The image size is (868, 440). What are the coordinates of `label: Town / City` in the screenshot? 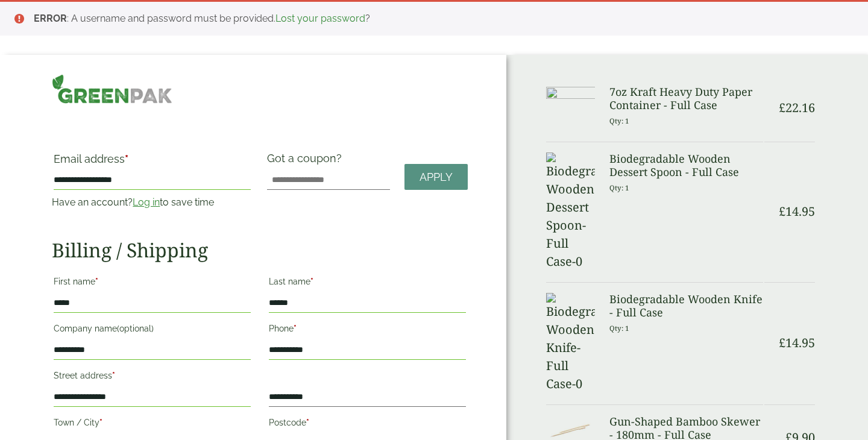 It's located at (152, 424).